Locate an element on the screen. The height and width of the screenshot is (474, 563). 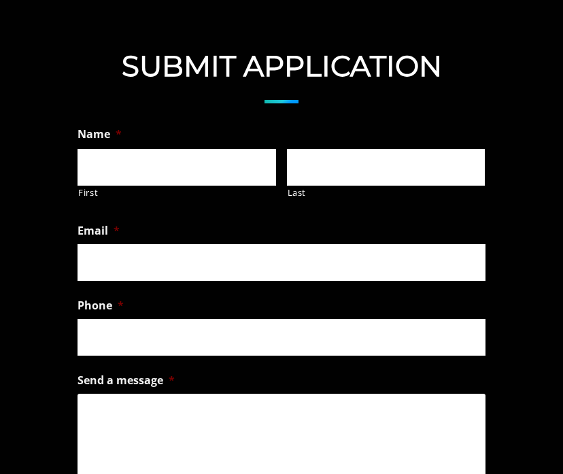
label: Send a message is located at coordinates (126, 380).